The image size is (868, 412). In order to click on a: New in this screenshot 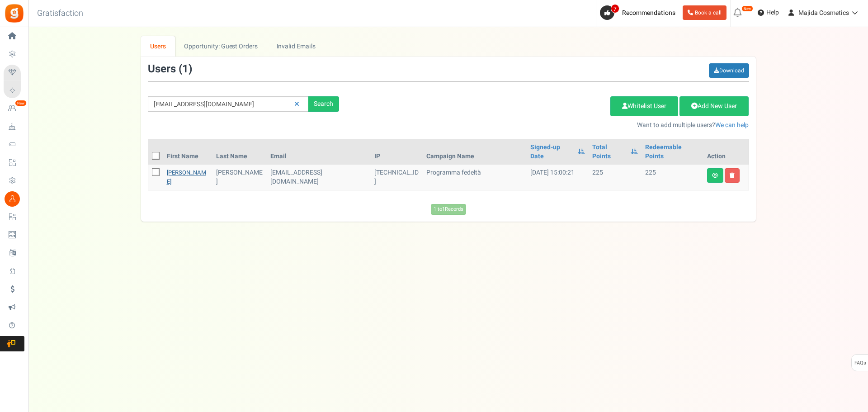, I will do `click(14, 109)`.